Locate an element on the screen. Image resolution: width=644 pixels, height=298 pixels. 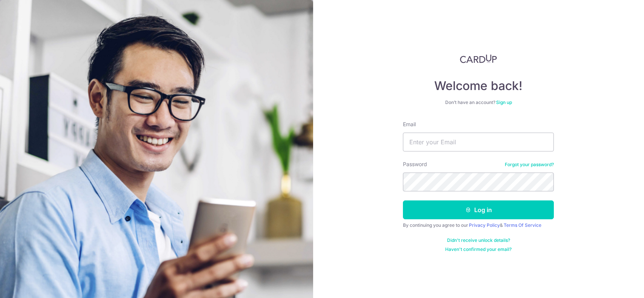
label: Email is located at coordinates (409, 125).